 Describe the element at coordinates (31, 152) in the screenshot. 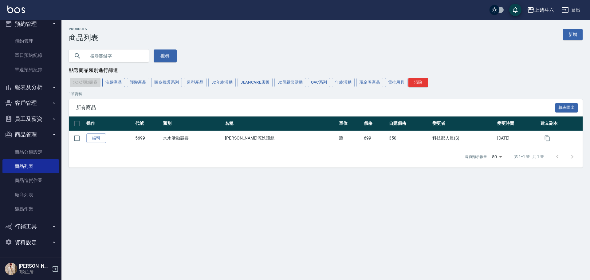

I see `a: 商品分類設定` at that location.